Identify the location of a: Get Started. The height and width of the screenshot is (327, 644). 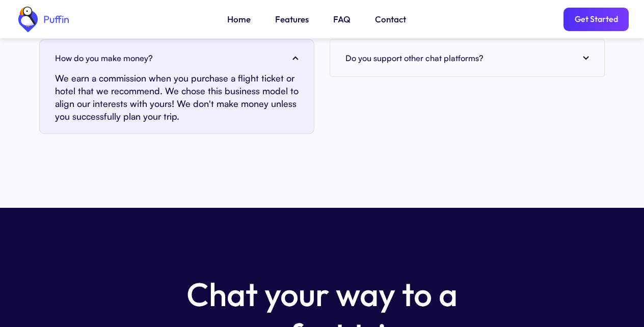
(597, 20).